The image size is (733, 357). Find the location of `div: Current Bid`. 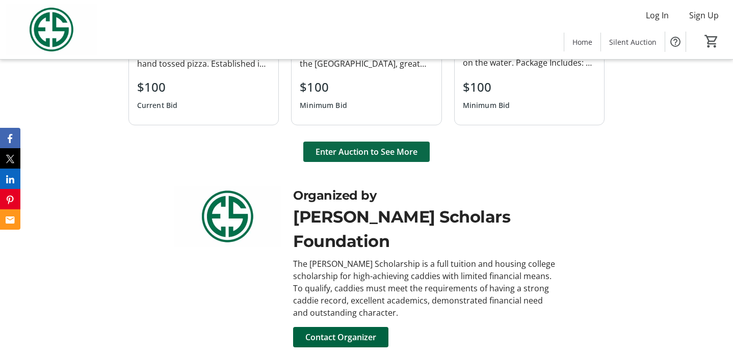

div: Current Bid is located at coordinates (157, 105).